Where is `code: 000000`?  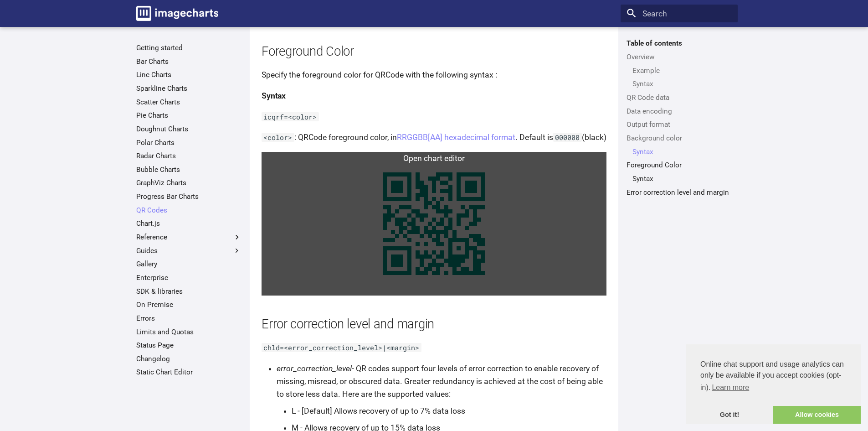
code: 000000 is located at coordinates (567, 137).